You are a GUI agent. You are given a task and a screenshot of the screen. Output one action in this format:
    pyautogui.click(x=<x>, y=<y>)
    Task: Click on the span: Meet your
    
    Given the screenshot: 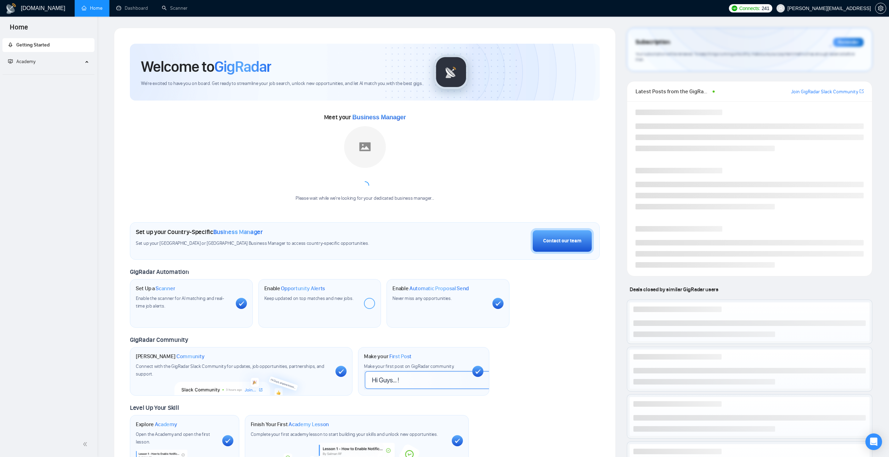 What is the action you would take?
    pyautogui.click(x=365, y=117)
    